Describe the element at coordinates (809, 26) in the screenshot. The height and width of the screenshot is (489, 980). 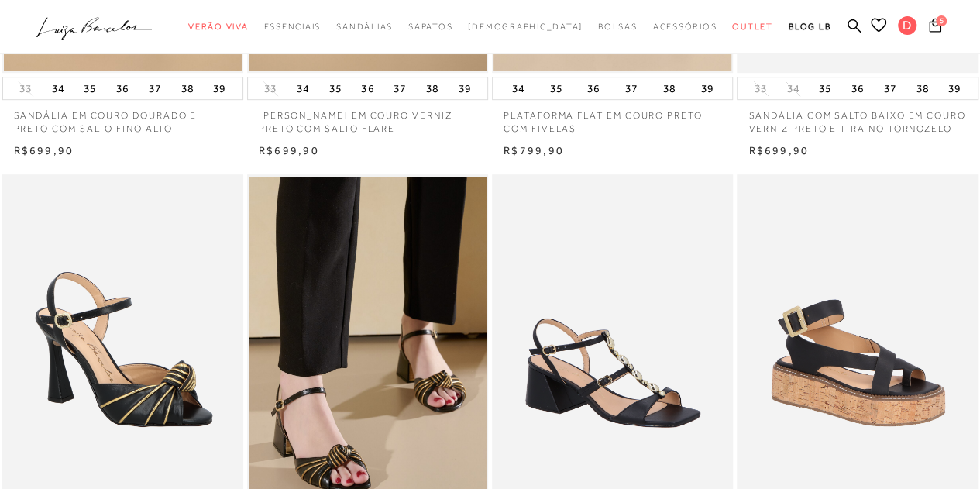
I see `a: BLOG LB` at that location.